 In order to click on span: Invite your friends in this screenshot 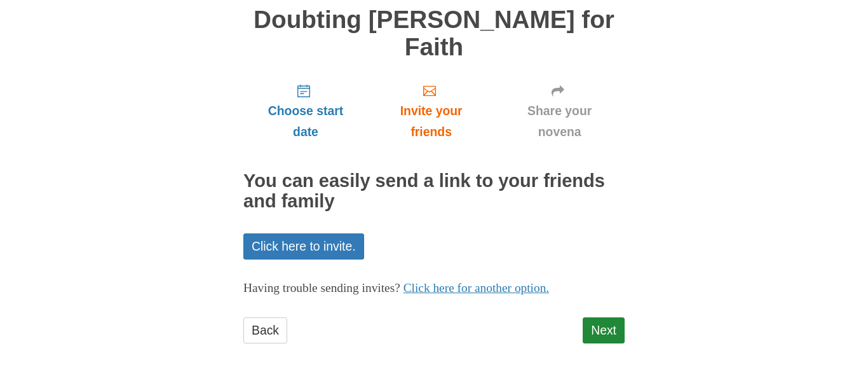, I will do `click(431, 121)`.